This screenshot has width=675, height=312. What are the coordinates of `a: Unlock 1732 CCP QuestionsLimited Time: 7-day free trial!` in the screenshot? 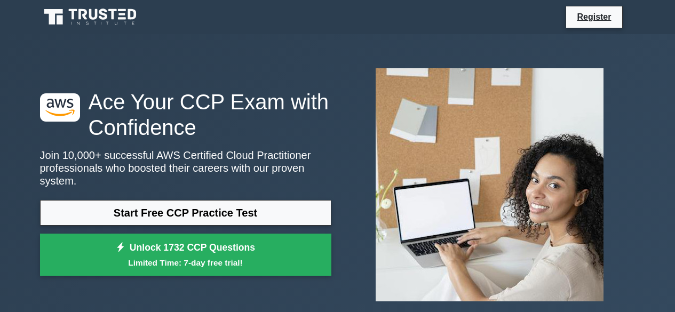 It's located at (186, 255).